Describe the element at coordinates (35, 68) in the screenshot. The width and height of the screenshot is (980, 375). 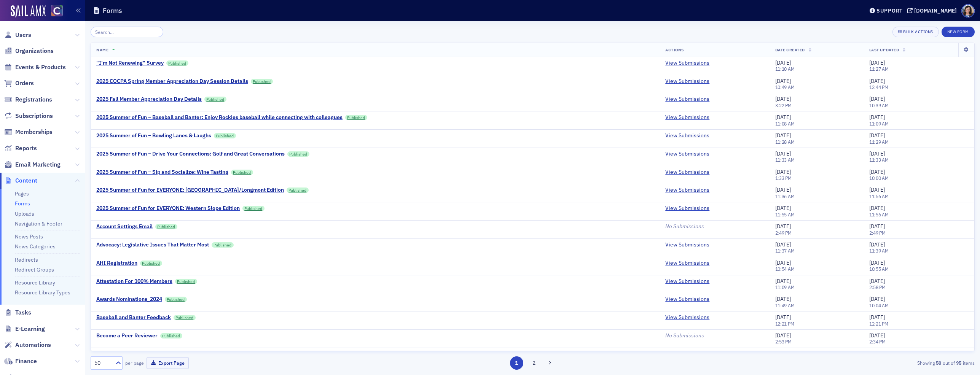
I see `a: Events & Products` at that location.